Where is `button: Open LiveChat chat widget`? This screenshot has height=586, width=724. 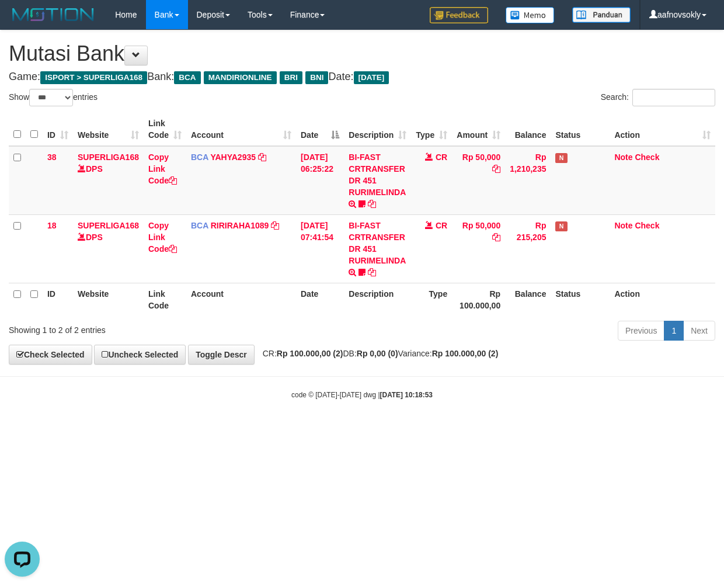 button: Open LiveChat chat widget is located at coordinates (22, 22).